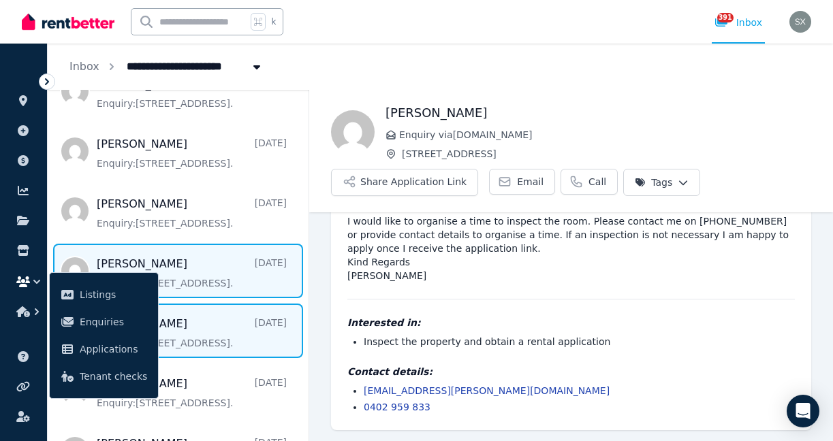 This screenshot has width=833, height=441. Describe the element at coordinates (522, 182) in the screenshot. I see `a: Email` at that location.